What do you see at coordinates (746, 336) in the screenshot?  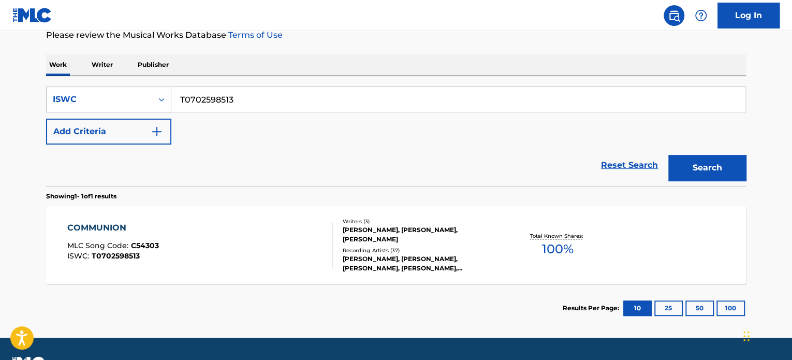 I see `div: Drag` at bounding box center [746, 336].